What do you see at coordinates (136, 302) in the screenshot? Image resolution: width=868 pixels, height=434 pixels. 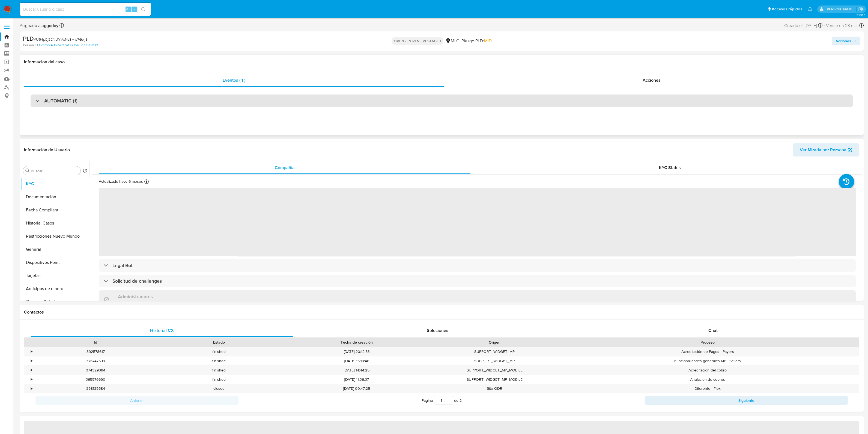 I see `p: Sin datos` at bounding box center [136, 302].